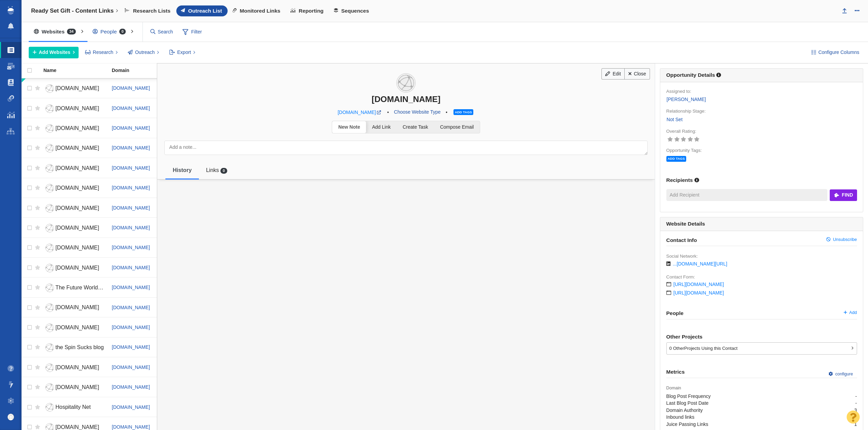  I want to click on h6: Metrics, so click(762, 373).